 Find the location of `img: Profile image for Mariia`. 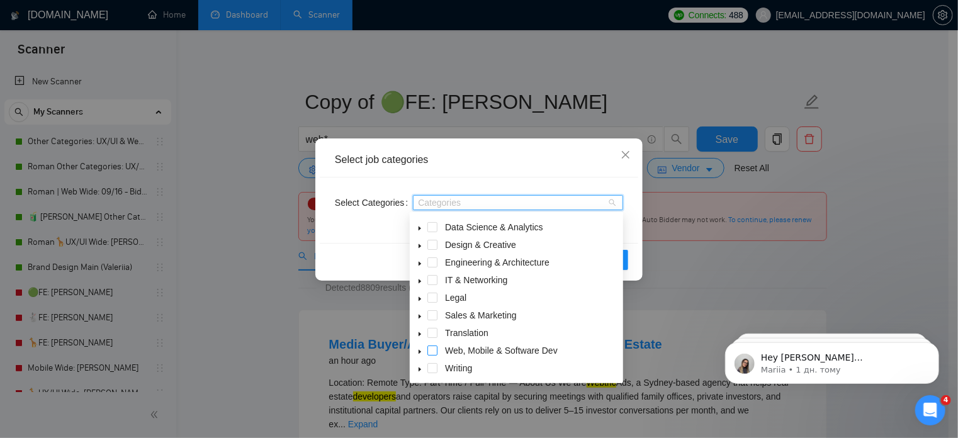

img: Profile image for Mariia is located at coordinates (38, 48).